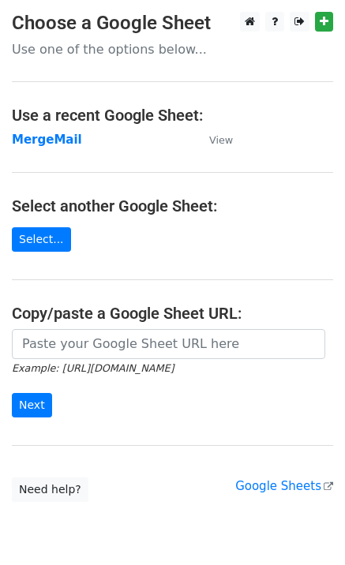 The width and height of the screenshot is (345, 565). I want to click on h4: Use a recent Google Sheet:, so click(172, 115).